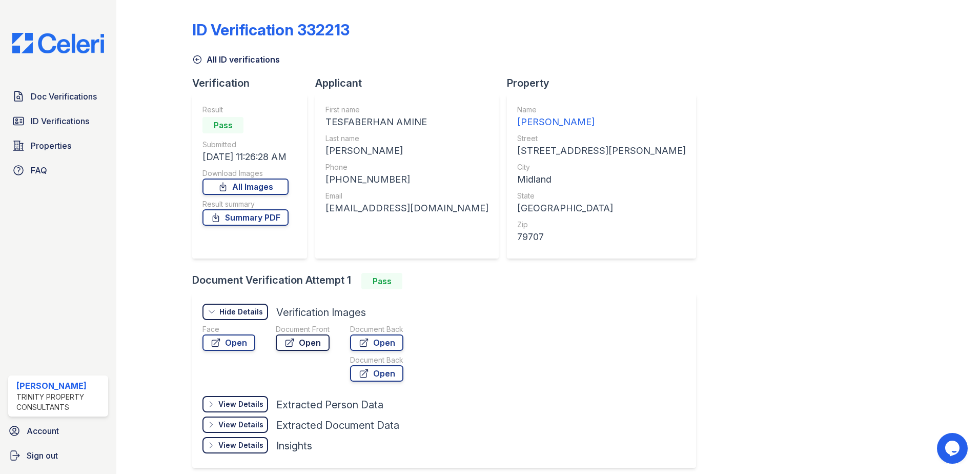 The width and height of the screenshot is (980, 474). Describe the element at coordinates (245, 109) in the screenshot. I see `div: Result` at that location.